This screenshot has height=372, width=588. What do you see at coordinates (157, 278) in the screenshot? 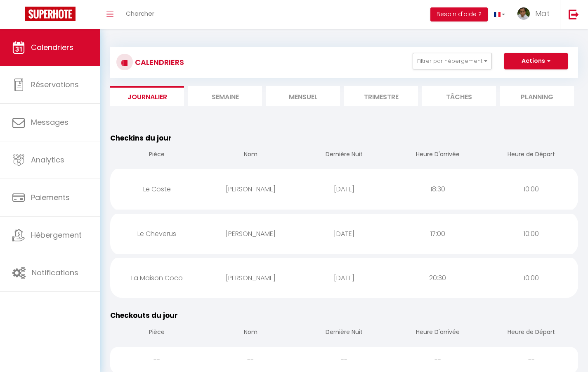
I see `div: La Maison Coco` at bounding box center [157, 278].